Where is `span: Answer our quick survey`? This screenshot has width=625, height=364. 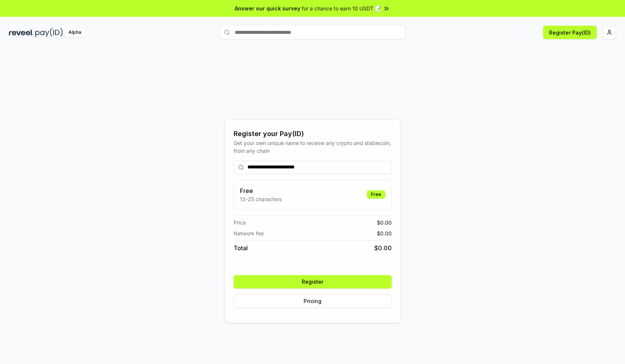 span: Answer our quick survey is located at coordinates (268, 8).